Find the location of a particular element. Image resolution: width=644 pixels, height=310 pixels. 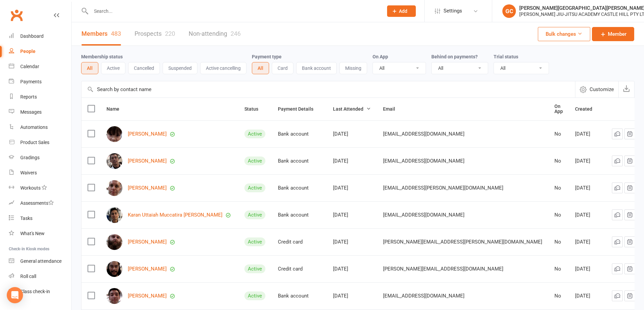

div: Automations is located at coordinates (34, 127).